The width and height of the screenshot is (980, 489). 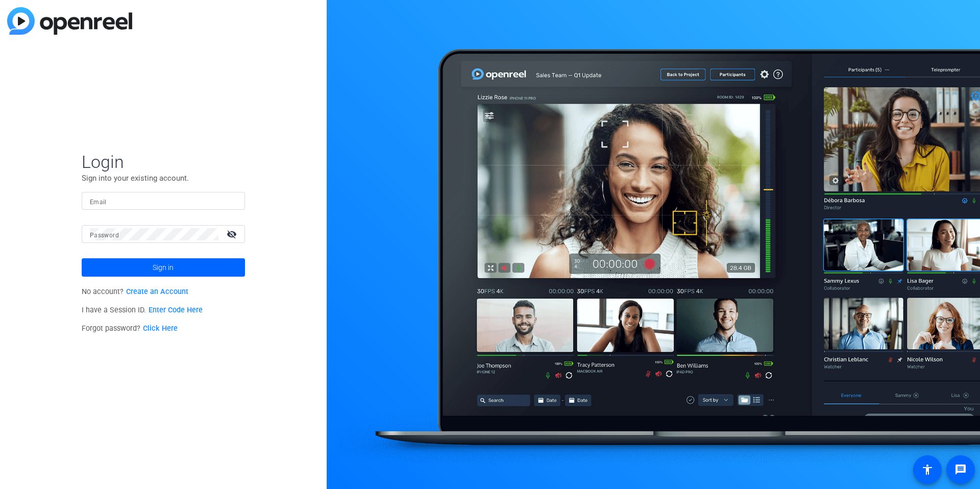 I want to click on mat-label: Email, so click(x=98, y=202).